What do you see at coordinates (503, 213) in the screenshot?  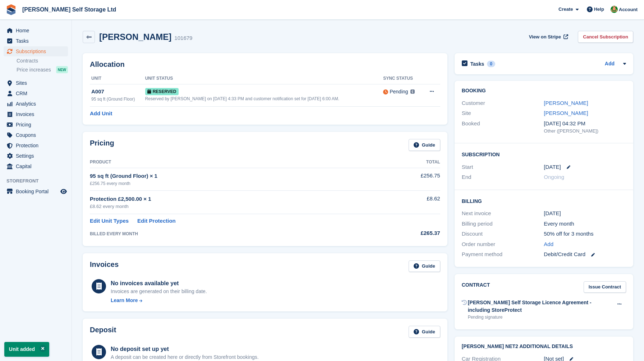 I see `div: Next invoice` at bounding box center [503, 213].